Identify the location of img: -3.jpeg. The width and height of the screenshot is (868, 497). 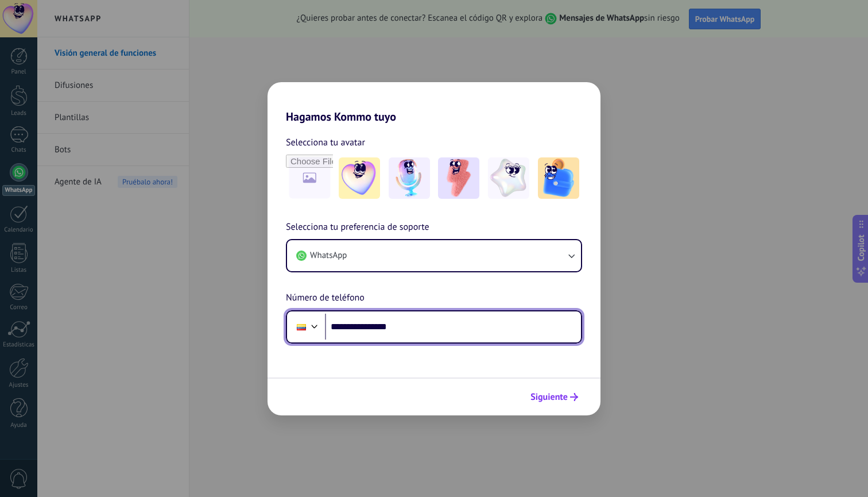
(459, 178).